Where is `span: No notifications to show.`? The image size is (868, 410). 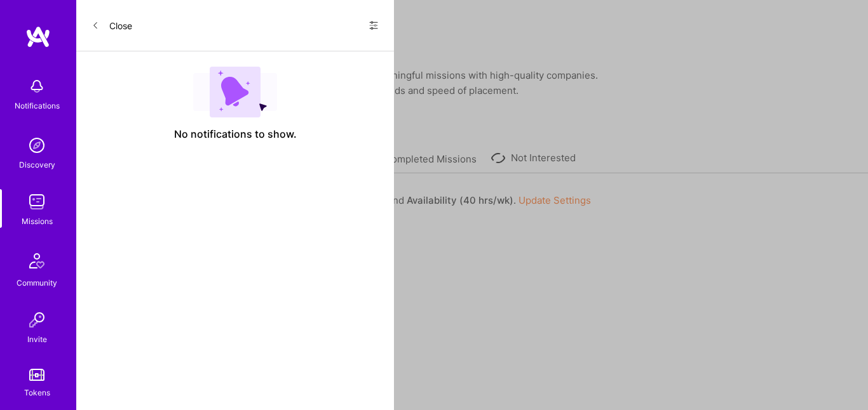
span: No notifications to show. is located at coordinates (235, 134).